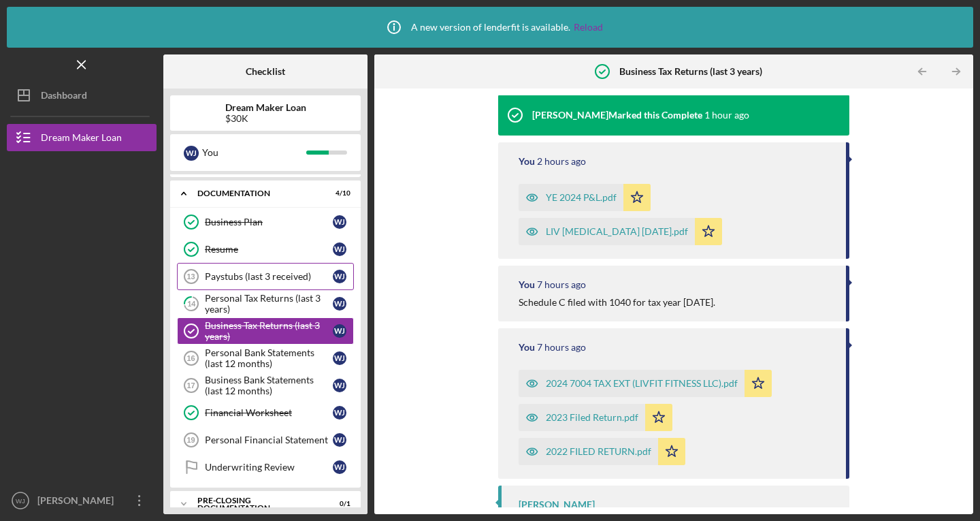 The width and height of the screenshot is (980, 521). I want to click on text: WJ, so click(20, 500).